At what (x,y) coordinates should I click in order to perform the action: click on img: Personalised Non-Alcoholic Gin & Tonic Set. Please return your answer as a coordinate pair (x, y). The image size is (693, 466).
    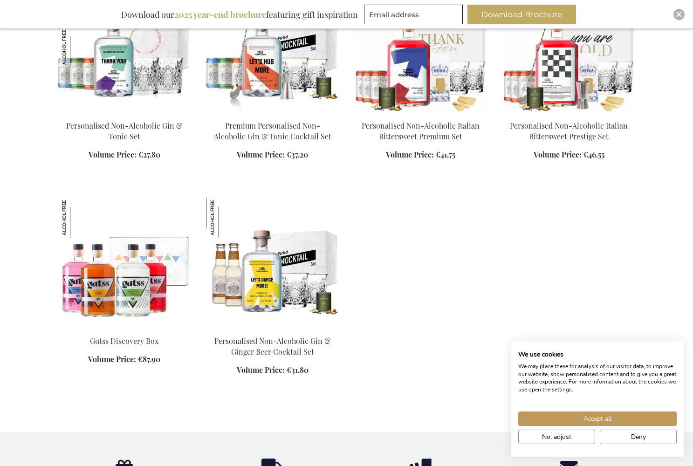
    Looking at the image, I should click on (78, 47).